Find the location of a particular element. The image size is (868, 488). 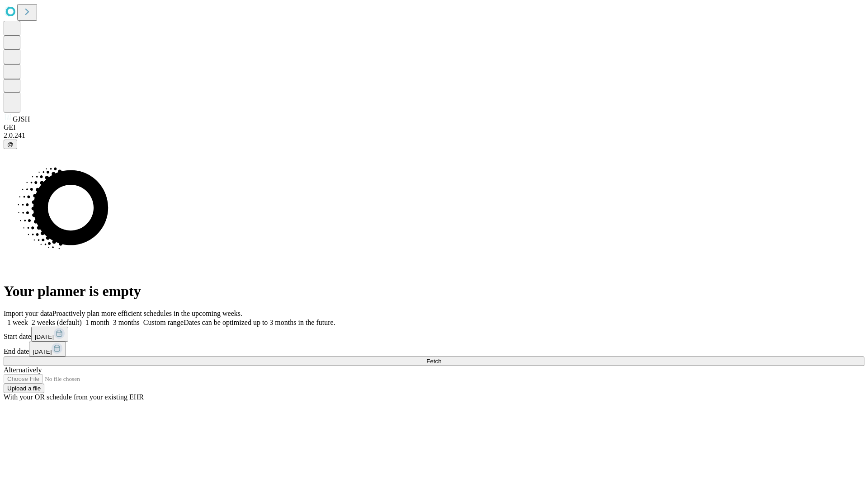

span: 1 month is located at coordinates (97, 322).